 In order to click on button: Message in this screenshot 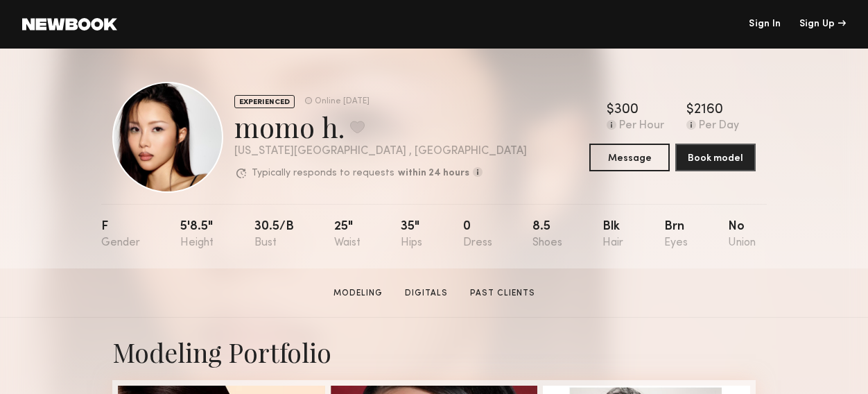, I will do `click(630, 157)`.